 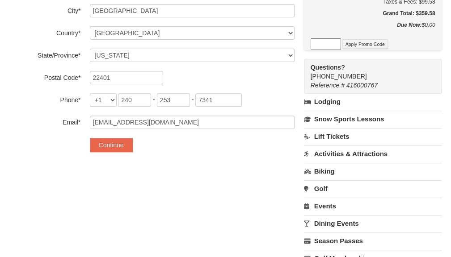 What do you see at coordinates (373, 13) in the screenshot?
I see `h5: Grand Total: $359.58` at bounding box center [373, 13].